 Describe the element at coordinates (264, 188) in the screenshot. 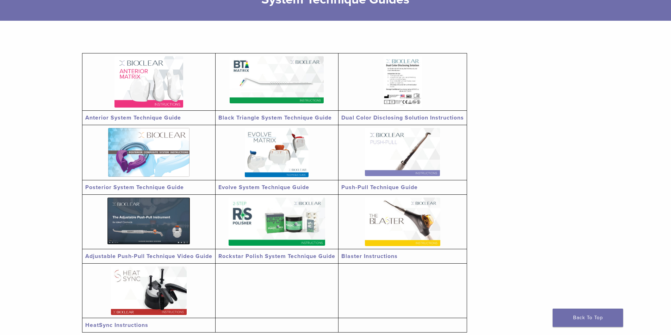

I see `a: Evolve System Technique Guide` at that location.